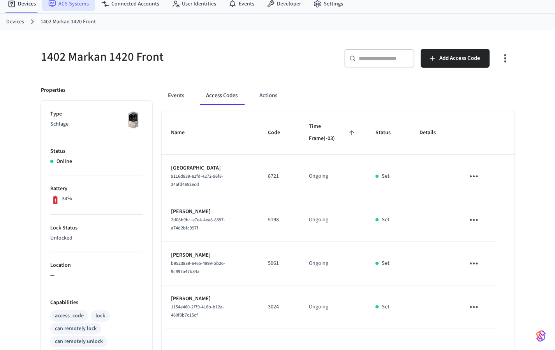 The height and width of the screenshot is (350, 555). What do you see at coordinates (97, 151) in the screenshot?
I see `p: Status` at bounding box center [97, 151].